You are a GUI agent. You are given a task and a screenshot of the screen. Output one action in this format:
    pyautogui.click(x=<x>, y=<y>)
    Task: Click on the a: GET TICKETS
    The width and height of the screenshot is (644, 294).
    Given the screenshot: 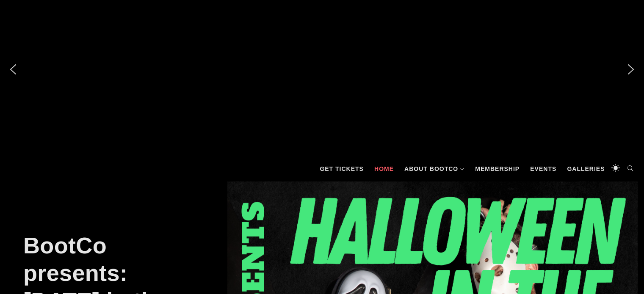 What is the action you would take?
    pyautogui.click(x=341, y=169)
    